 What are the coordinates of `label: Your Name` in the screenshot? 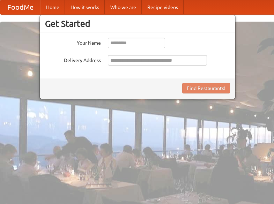 It's located at (73, 42).